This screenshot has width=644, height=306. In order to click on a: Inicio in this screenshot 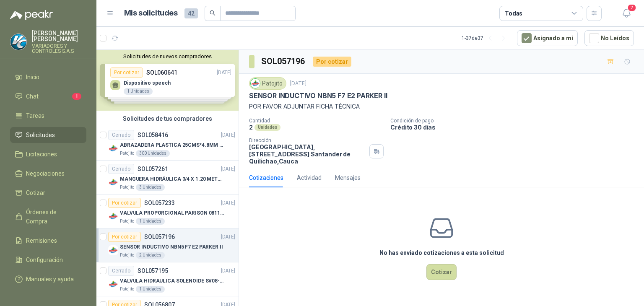, I will do `click(48, 77)`.